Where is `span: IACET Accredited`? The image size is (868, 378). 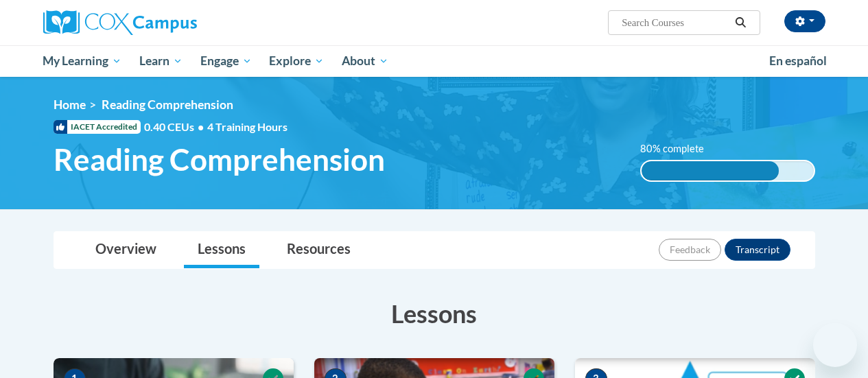
span: IACET Accredited is located at coordinates (97, 127).